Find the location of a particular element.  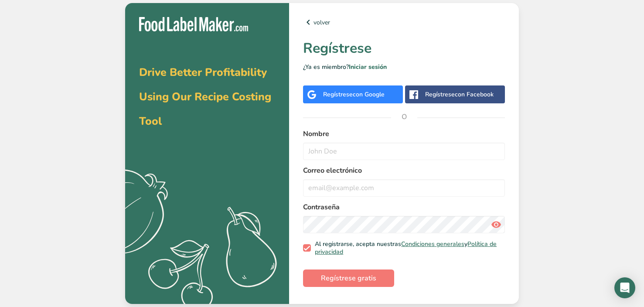

span: Regístrese gratis is located at coordinates (348, 278).